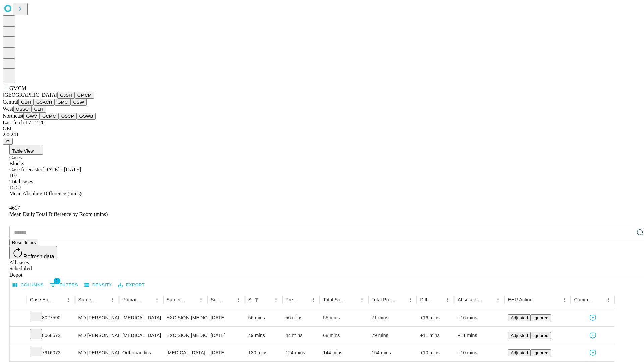  I want to click on div: 68 mins, so click(344, 336).